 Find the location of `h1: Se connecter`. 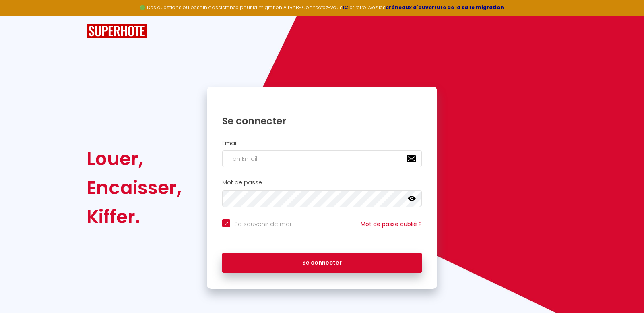

h1: Se connecter is located at coordinates (322, 120).